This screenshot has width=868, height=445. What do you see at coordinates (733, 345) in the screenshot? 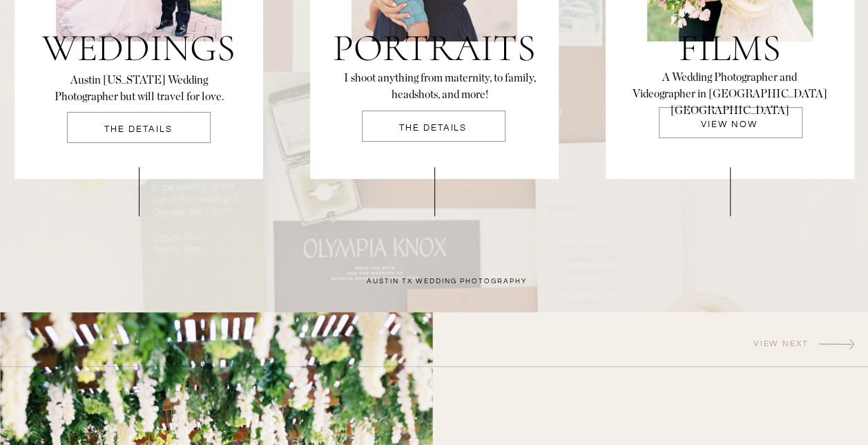
I see `p: View next` at bounding box center [733, 345].